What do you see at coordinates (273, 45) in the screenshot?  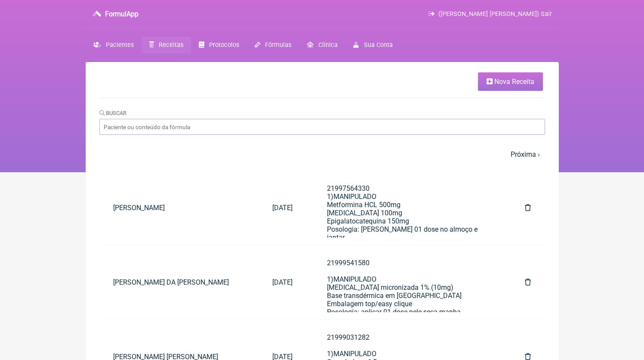 I see `a: Fórmulas` at bounding box center [273, 45].